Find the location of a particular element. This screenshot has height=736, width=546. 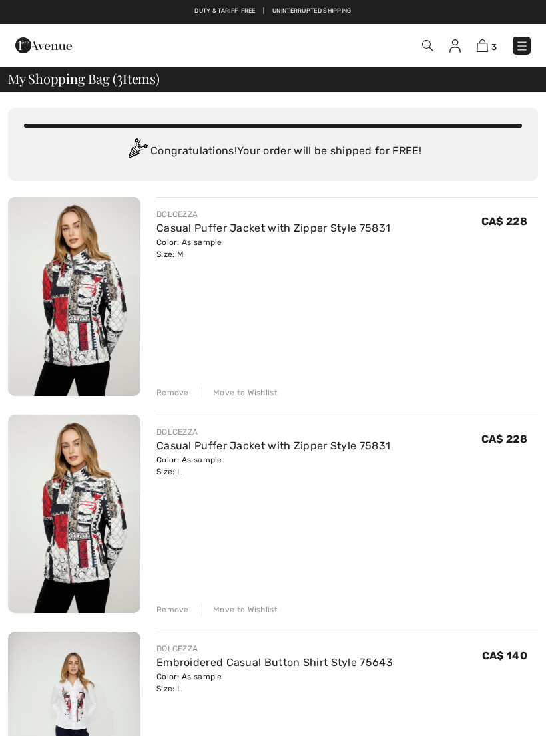

a: 1ère Avenue is located at coordinates (43, 44).